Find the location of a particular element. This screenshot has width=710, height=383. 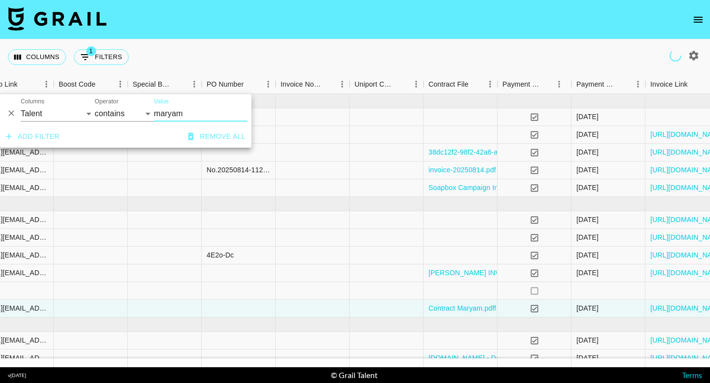

div: 10/8/2025 is located at coordinates (587, 135).